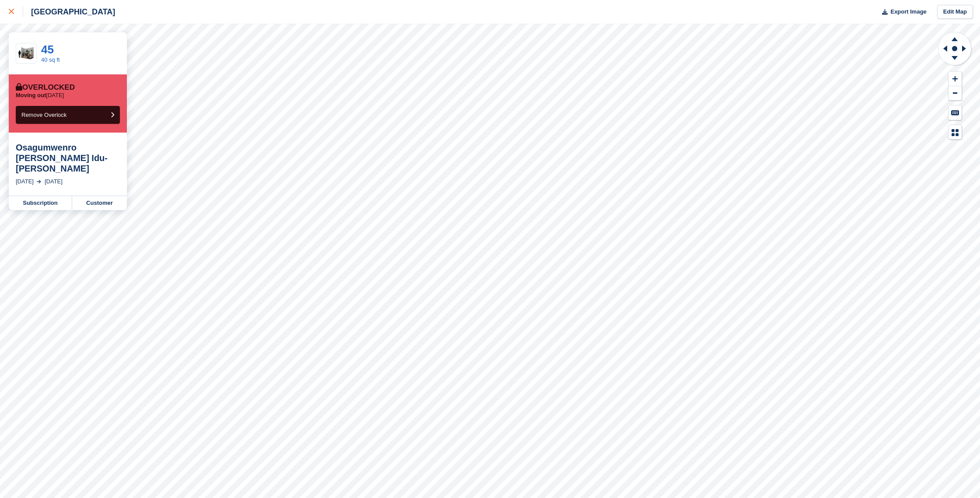 The height and width of the screenshot is (498, 980). Describe the element at coordinates (44, 115) in the screenshot. I see `span: Remove Overlock` at that location.